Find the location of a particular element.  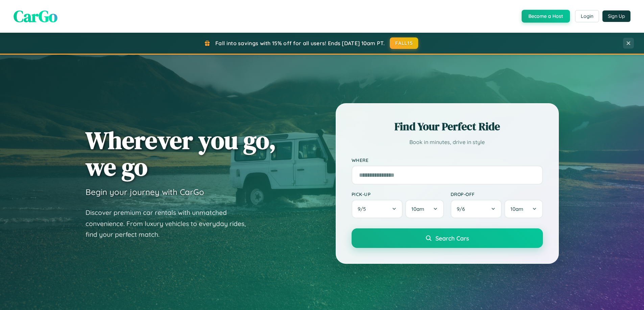

label: Drop-off is located at coordinates (497, 194).